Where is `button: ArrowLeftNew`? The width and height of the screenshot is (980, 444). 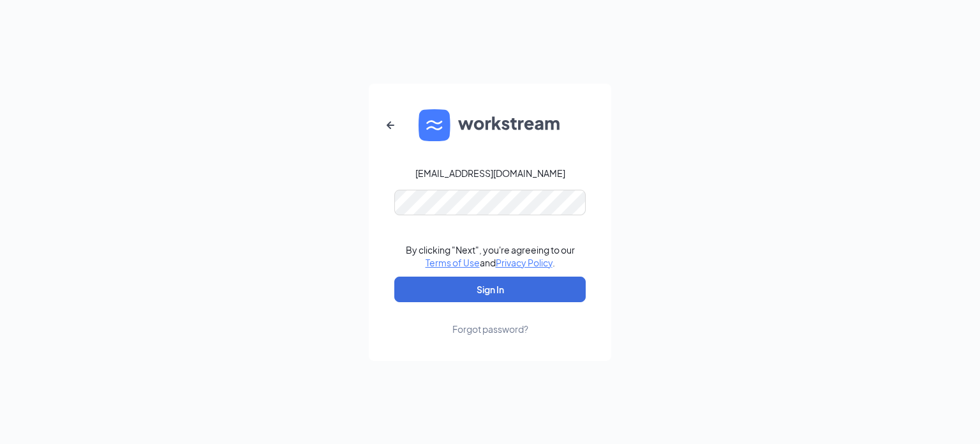
button: ArrowLeftNew is located at coordinates (391, 125).